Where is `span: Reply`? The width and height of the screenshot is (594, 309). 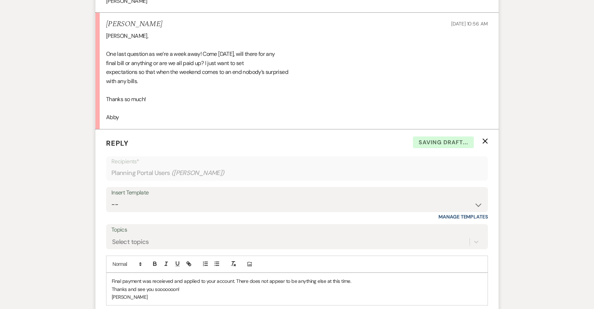 span: Reply is located at coordinates (117, 143).